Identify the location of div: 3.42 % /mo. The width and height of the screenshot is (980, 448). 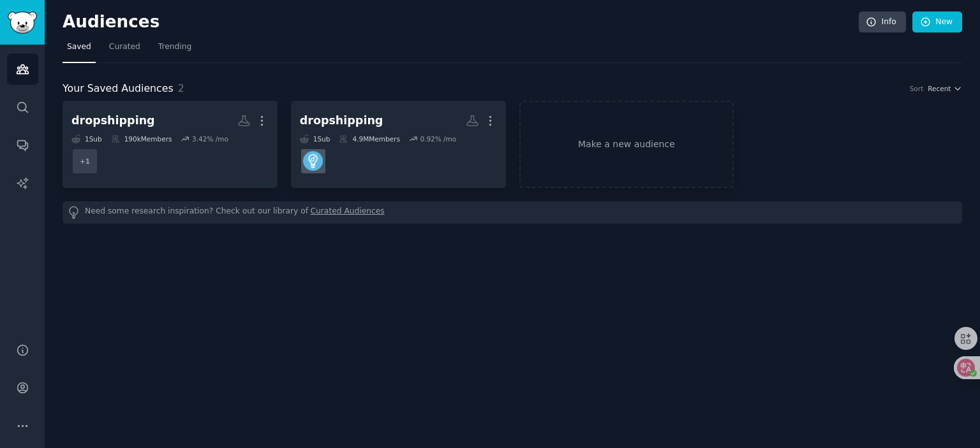
(210, 139).